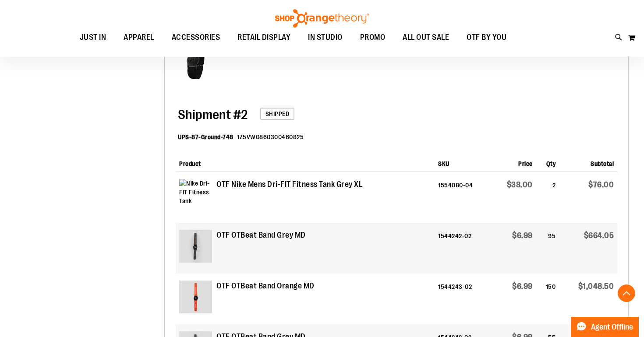  Describe the element at coordinates (206, 137) in the screenshot. I see `dt: UPS-87-Ground-748` at that location.